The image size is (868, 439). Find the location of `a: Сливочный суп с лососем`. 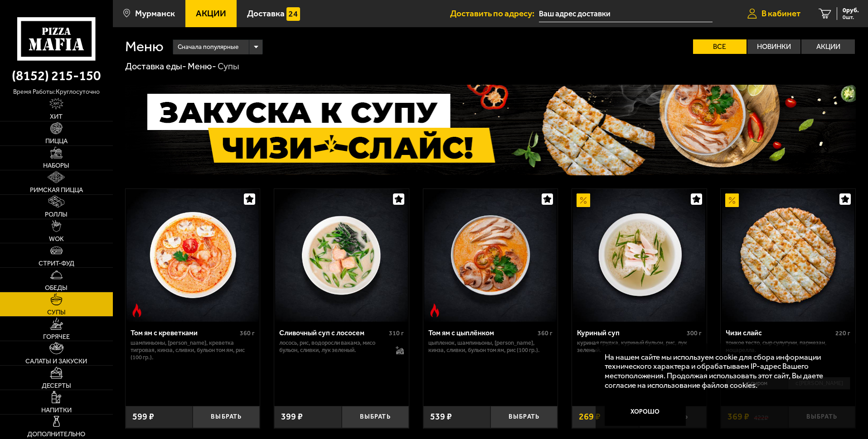

a: Сливочный суп с лососем is located at coordinates (341, 255).